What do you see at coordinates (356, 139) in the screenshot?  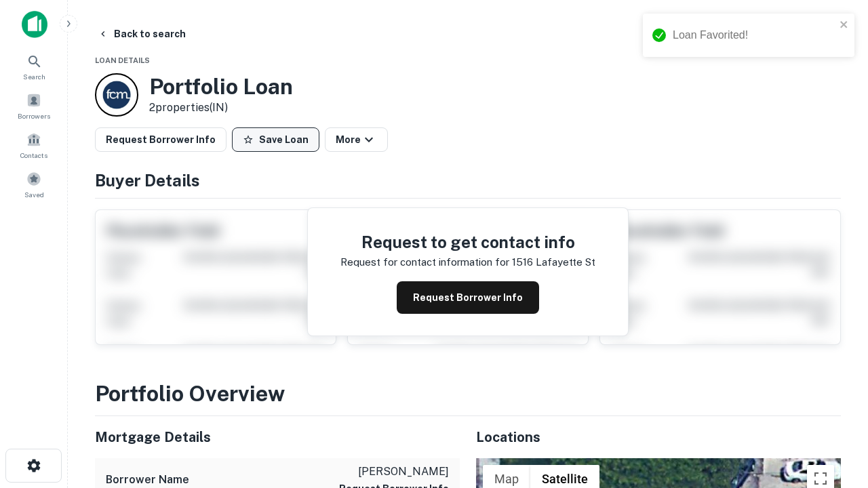 I see `button: More` at bounding box center [356, 139].